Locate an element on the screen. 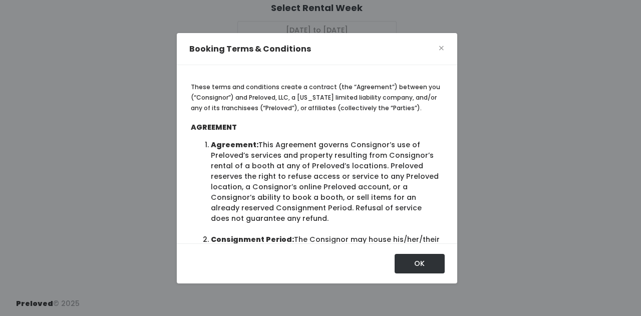 This screenshot has width=641, height=316. li: This Agreement governs Consignor’s use of Preloved’s services and property resulting from Consign... is located at coordinates (325, 182).